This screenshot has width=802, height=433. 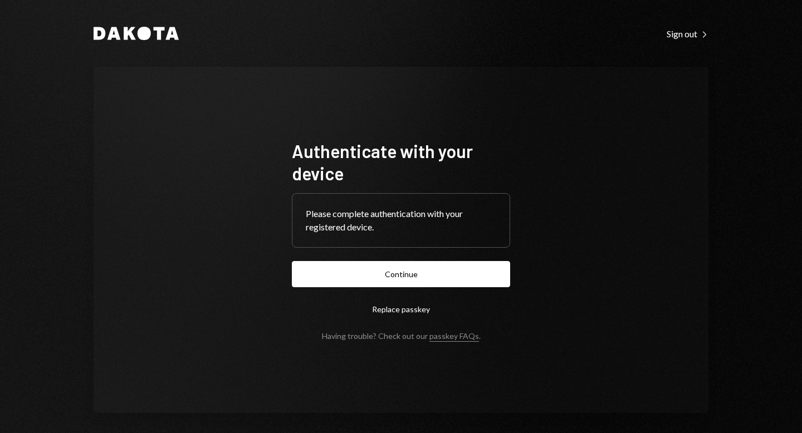 I want to click on a: passkey FAQs, so click(x=454, y=336).